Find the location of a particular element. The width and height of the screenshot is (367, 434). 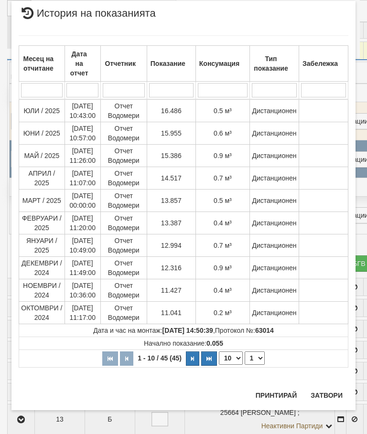

span: 1 - 10 / 45 (45) is located at coordinates (160, 358).